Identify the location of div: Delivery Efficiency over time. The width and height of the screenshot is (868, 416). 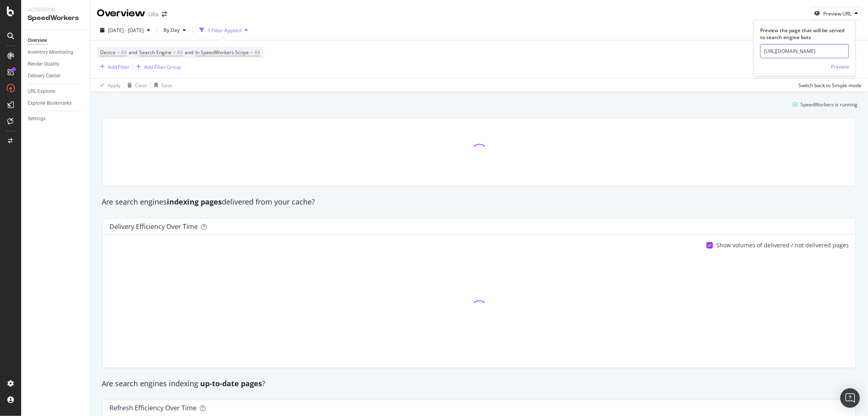
(153, 226).